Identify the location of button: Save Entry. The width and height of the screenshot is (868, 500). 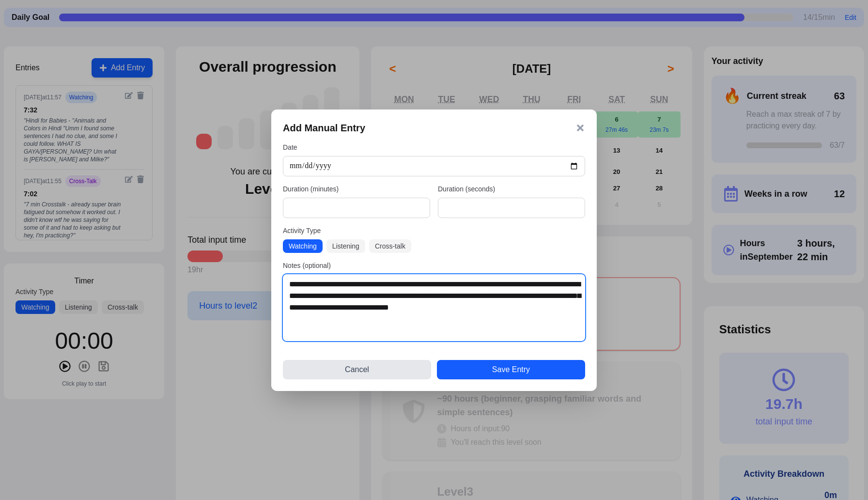
(511, 370).